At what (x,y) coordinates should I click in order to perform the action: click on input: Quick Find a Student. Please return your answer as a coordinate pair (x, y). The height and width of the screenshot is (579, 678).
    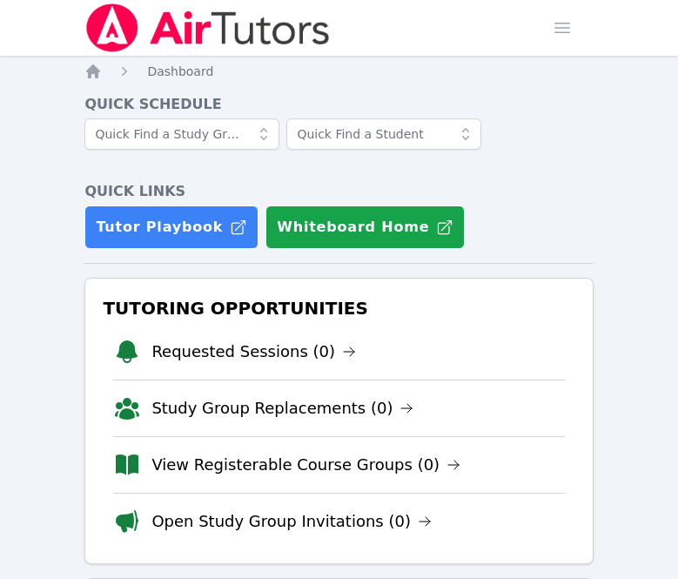
    Looking at the image, I should click on (384, 134).